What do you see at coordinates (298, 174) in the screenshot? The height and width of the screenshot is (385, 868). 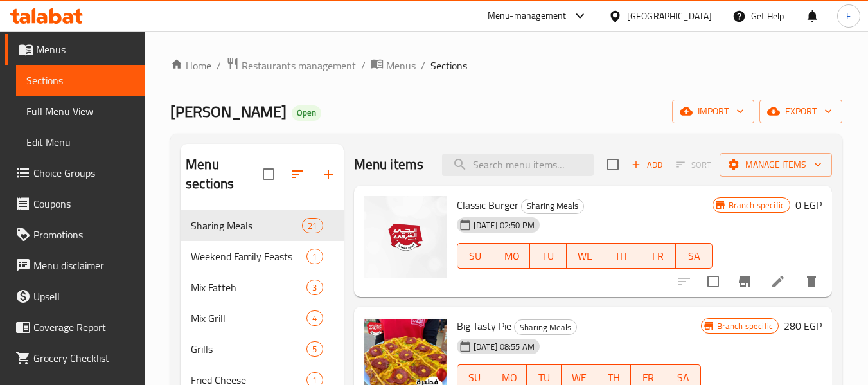 I see `span: Sort sections` at bounding box center [298, 174].